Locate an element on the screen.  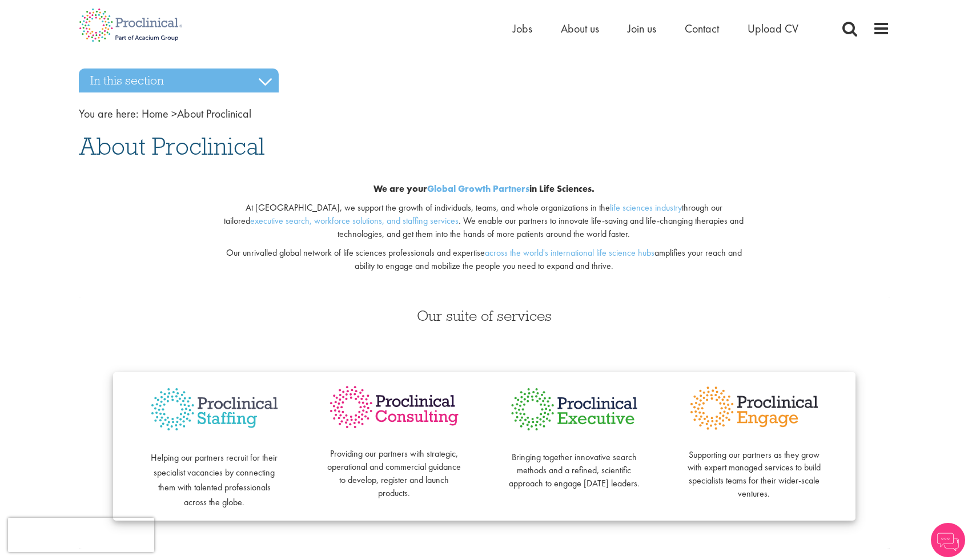
span: Jobs is located at coordinates (522, 29).